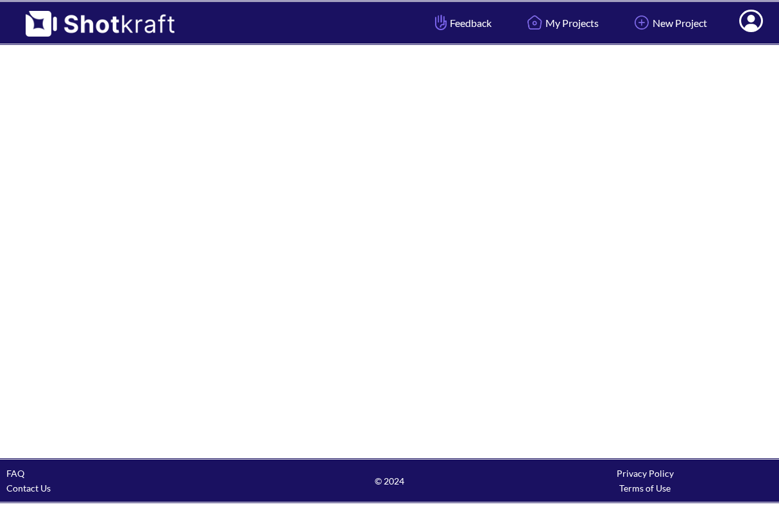 This screenshot has width=779, height=532. I want to click on a: My Projects, so click(561, 22).